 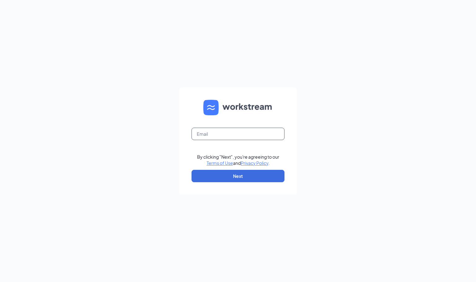 What do you see at coordinates (238, 160) in the screenshot?
I see `div: By clicking "Next", you're agreeing to our and .` at bounding box center [238, 160].